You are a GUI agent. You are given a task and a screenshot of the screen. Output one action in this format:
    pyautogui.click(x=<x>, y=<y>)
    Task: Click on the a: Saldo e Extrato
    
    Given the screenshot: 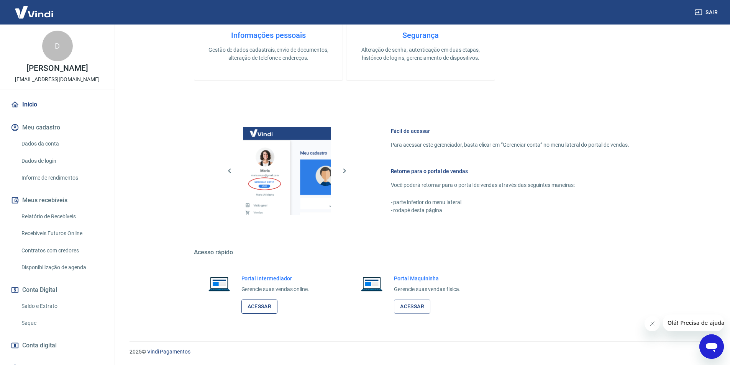 What is the action you would take?
    pyautogui.click(x=62, y=306)
    